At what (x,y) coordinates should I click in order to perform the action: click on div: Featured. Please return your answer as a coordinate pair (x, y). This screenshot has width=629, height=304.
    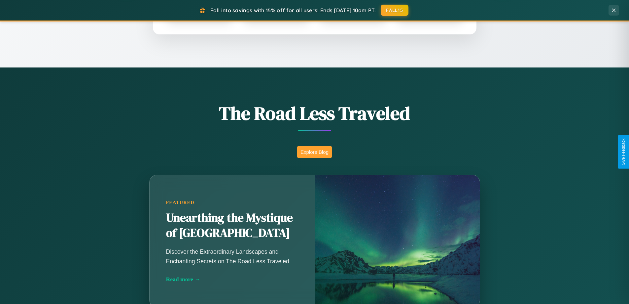
    Looking at the image, I should click on (232, 202).